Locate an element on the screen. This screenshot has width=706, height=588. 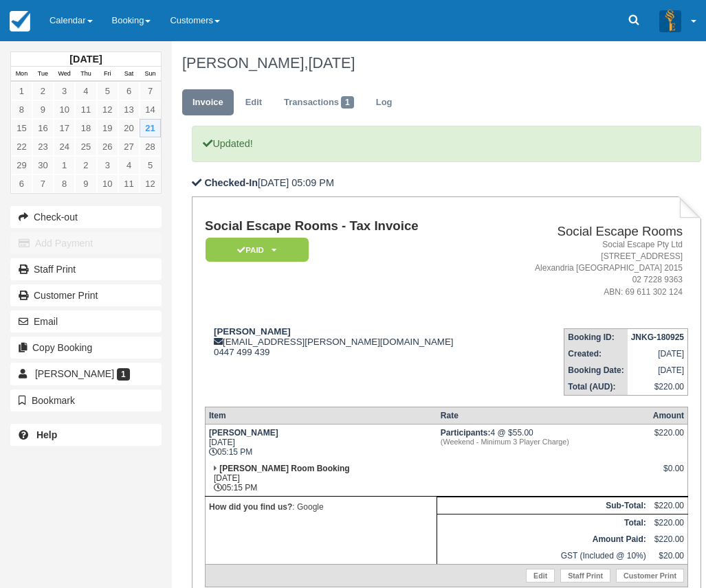
button: Check-out is located at coordinates (86, 217).